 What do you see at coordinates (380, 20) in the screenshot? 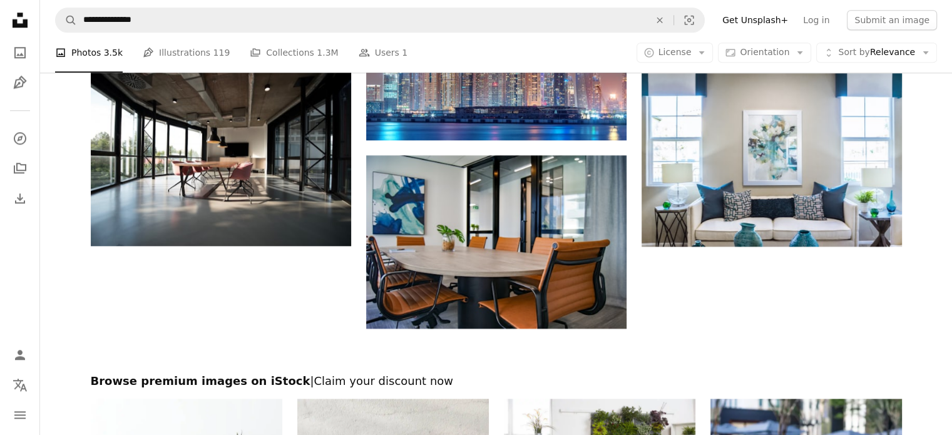
I see `form: Find visuals sitewide` at bounding box center [380, 20].